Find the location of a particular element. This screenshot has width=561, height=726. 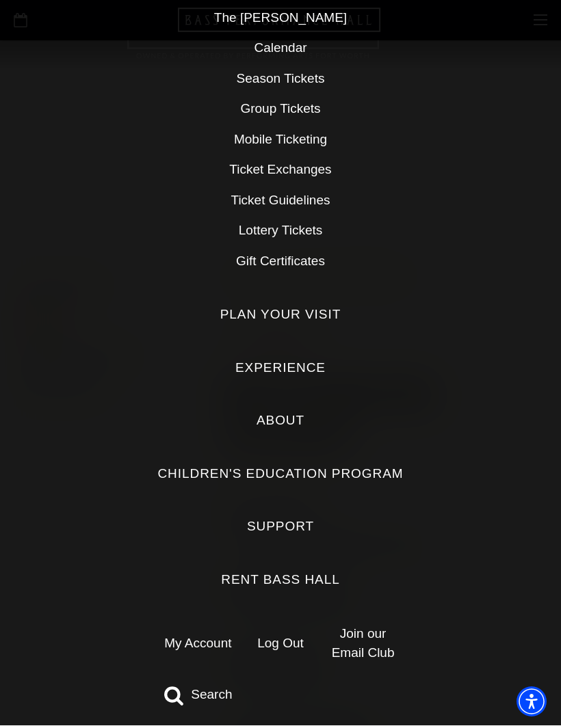

a: Ticket Guidelines is located at coordinates (280, 200).